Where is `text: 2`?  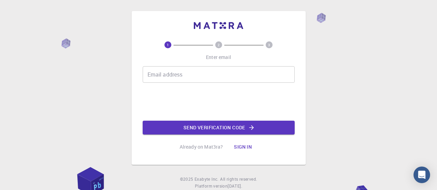
text: 2 is located at coordinates (219, 45).